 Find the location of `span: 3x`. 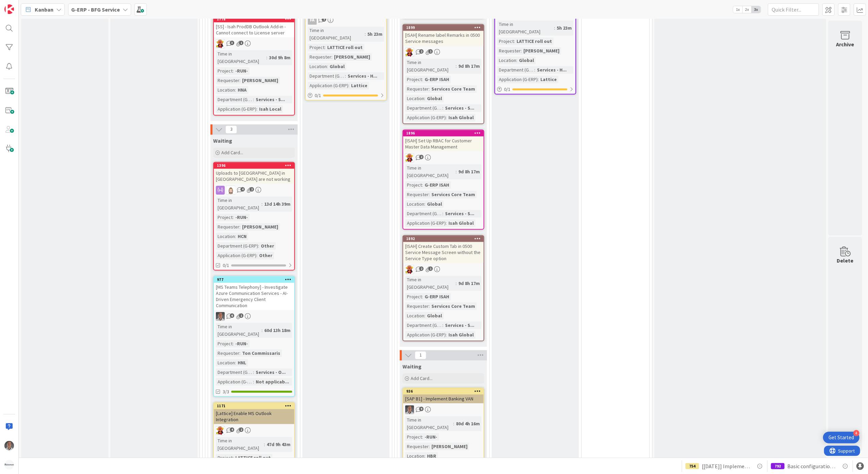

span: 3x is located at coordinates (756, 9).